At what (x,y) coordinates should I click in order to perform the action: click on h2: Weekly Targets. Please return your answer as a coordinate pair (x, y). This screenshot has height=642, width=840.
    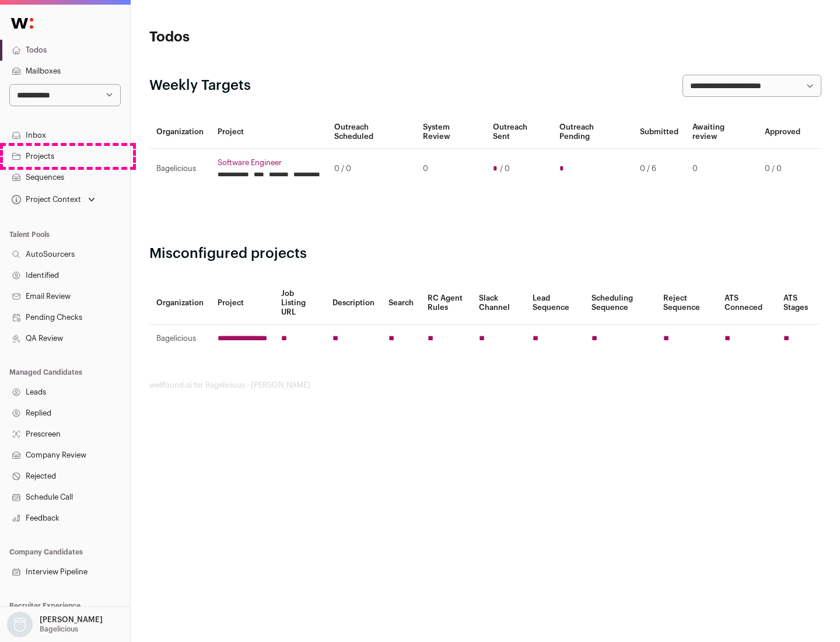
    Looking at the image, I should click on (200, 86).